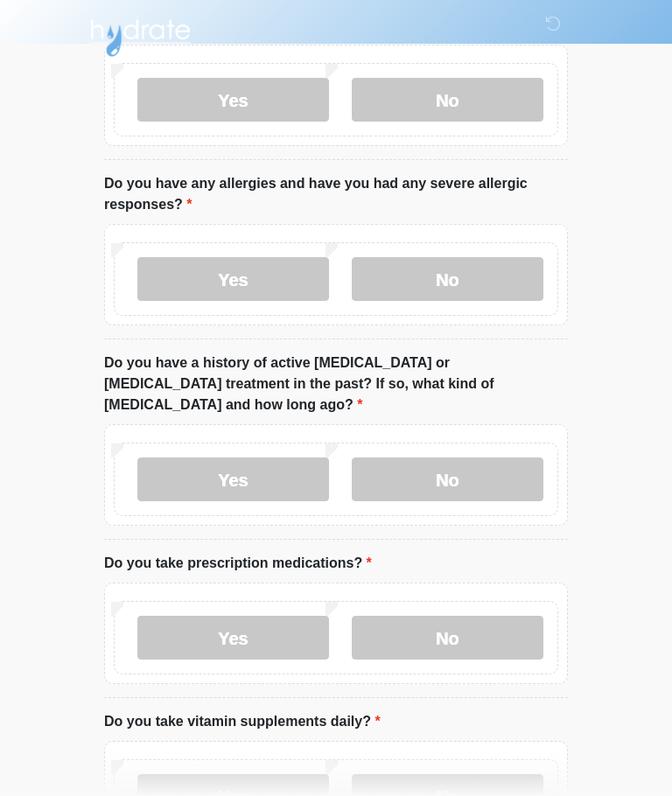 Image resolution: width=672 pixels, height=796 pixels. I want to click on label: Do you take prescription medications?, so click(237, 563).